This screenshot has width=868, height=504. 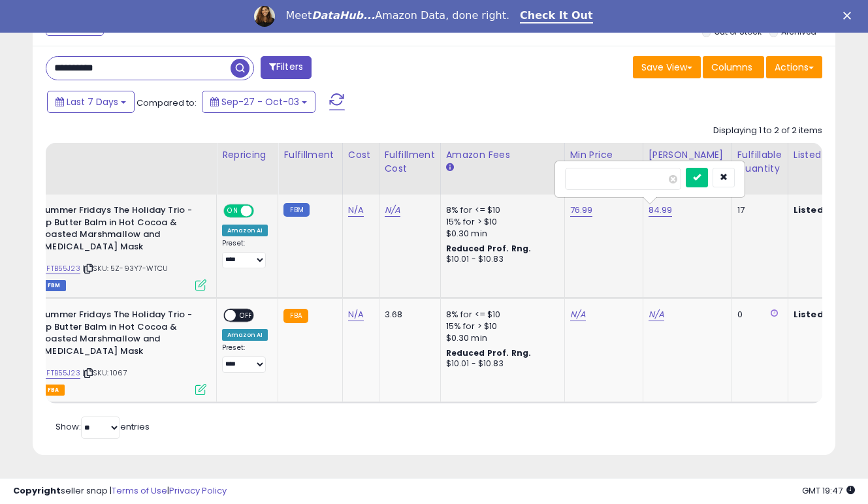 What do you see at coordinates (36, 490) in the screenshot?
I see `strong: Copyright` at bounding box center [36, 490].